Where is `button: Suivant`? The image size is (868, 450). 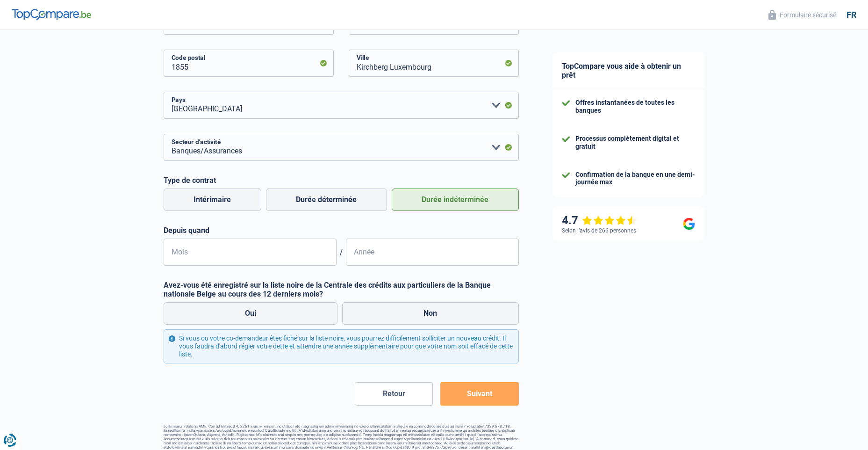
button: Suivant is located at coordinates (479, 394).